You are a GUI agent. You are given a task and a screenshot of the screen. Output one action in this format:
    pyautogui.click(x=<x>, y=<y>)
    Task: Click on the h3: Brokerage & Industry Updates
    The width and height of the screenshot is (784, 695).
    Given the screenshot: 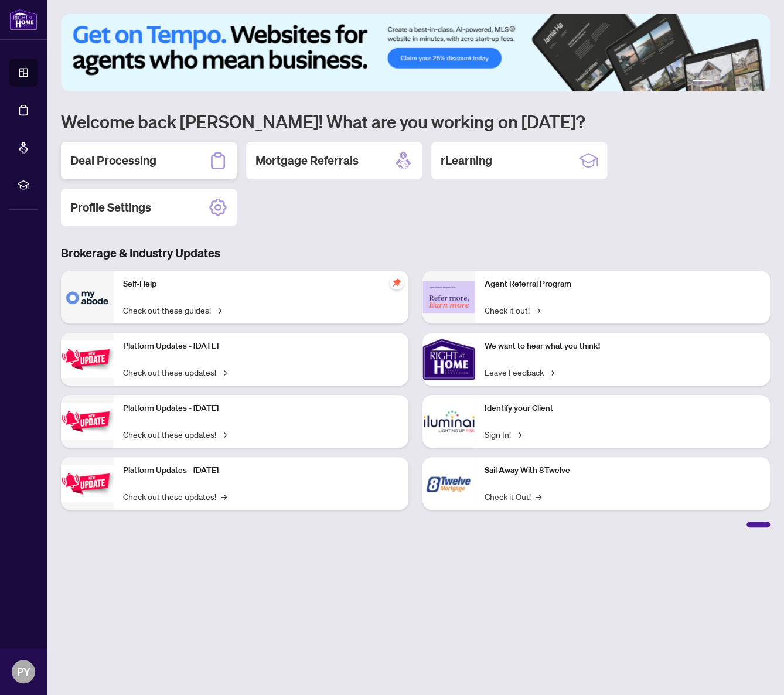 What is the action you would take?
    pyautogui.click(x=415, y=253)
    